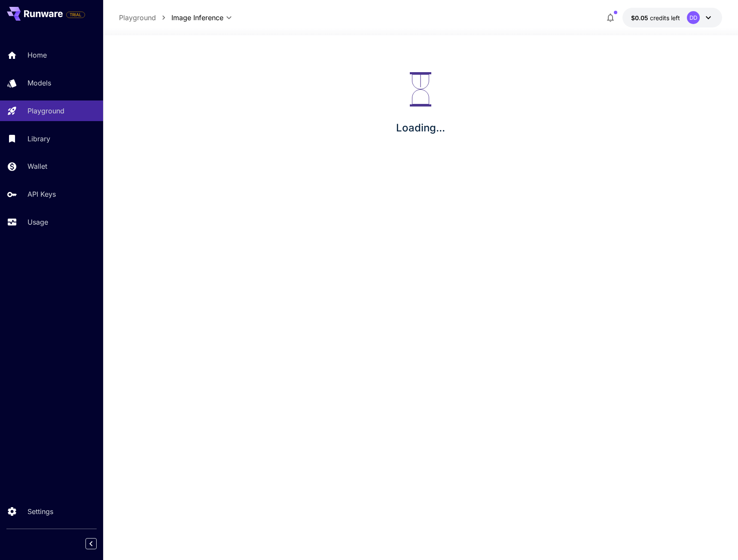 The width and height of the screenshot is (738, 560). Describe the element at coordinates (420, 128) in the screenshot. I see `p: Loading...` at that location.